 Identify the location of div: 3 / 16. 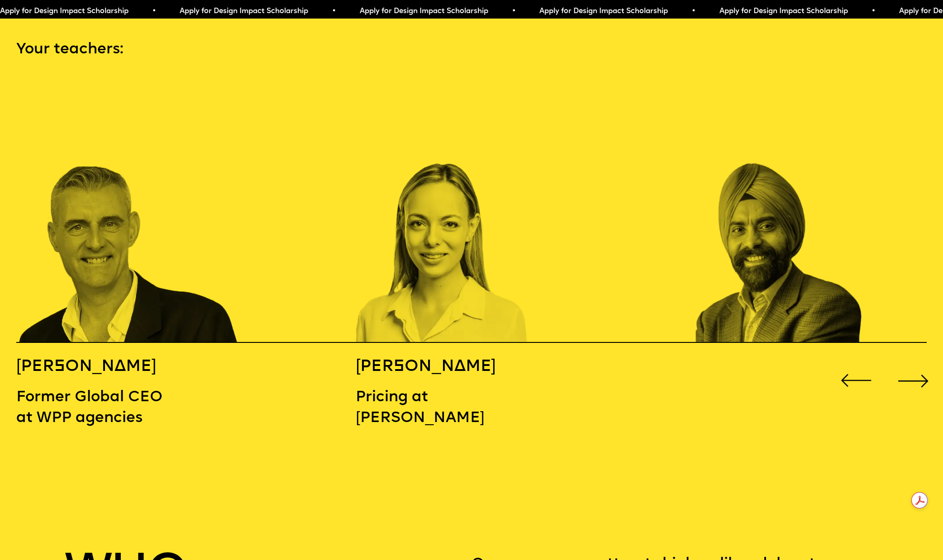
(129, 211).